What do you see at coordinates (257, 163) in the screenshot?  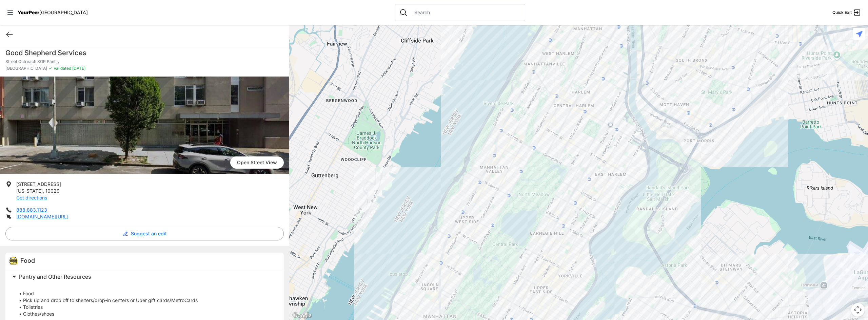 I see `a: Open Street View` at bounding box center [257, 163].